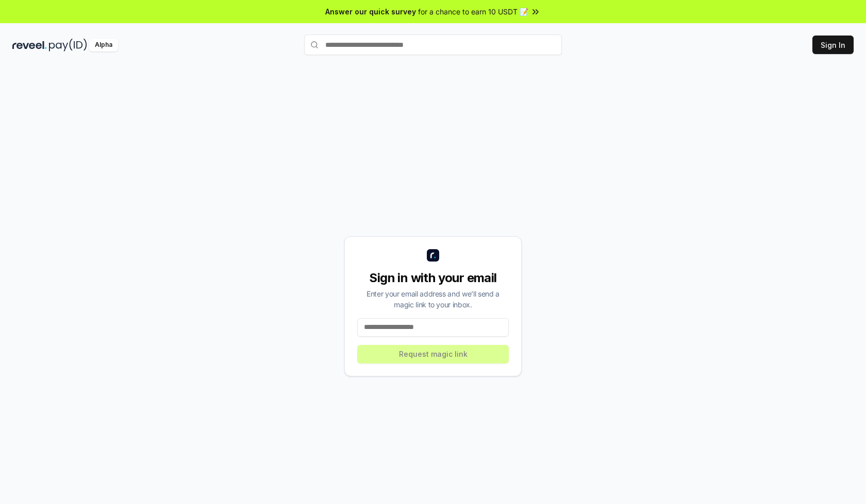 This screenshot has height=504, width=866. I want to click on span: Answer our quick survey, so click(370, 11).